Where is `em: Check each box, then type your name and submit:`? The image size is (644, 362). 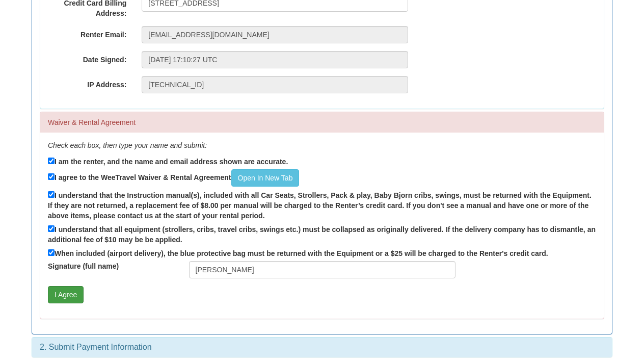
em: Check each box, then type your name and submit: is located at coordinates (127, 145).